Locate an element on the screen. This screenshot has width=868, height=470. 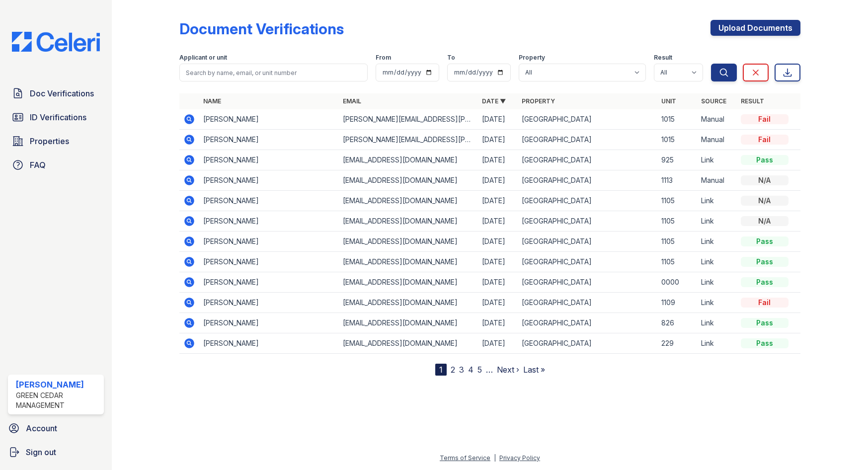
span: ID Verifications is located at coordinates (58, 117).